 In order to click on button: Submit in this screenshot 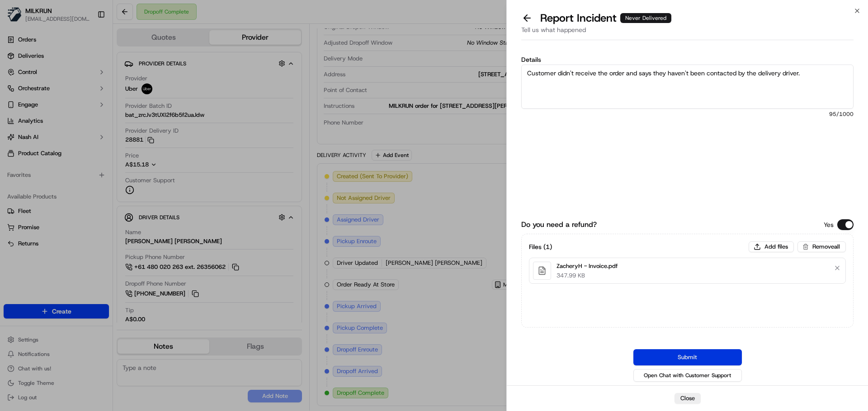, I will do `click(688, 358)`.